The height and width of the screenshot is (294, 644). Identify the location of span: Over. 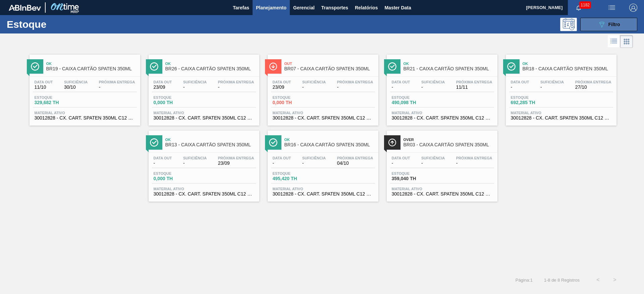
(448, 140).